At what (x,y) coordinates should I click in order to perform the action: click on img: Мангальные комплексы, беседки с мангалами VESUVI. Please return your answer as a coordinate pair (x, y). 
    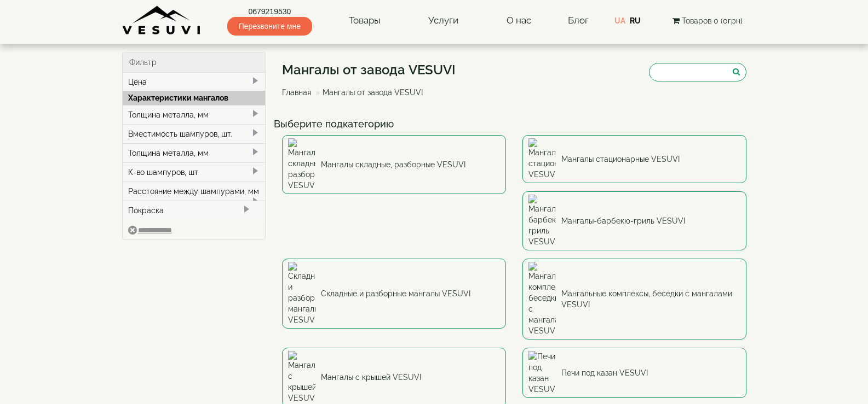
    Looking at the image, I should click on (542, 300).